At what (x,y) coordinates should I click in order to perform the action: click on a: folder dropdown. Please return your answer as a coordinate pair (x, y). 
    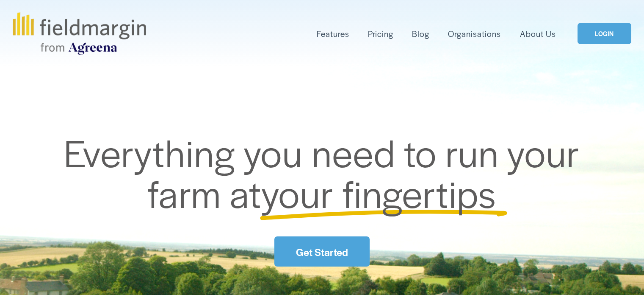
    Looking at the image, I should click on (333, 34).